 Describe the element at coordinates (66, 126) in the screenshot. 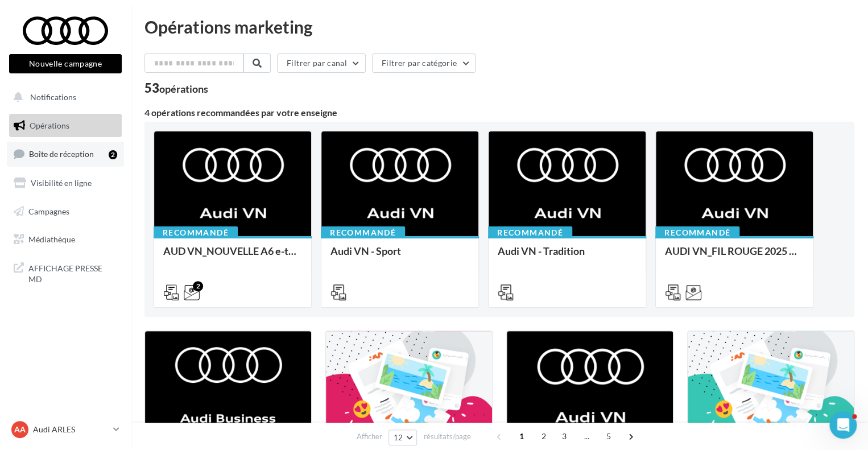

I see `a: Opérations` at that location.